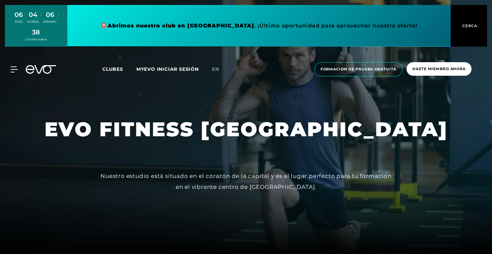  What do you see at coordinates (36, 32) in the screenshot?
I see `font: 38` at bounding box center [36, 32].